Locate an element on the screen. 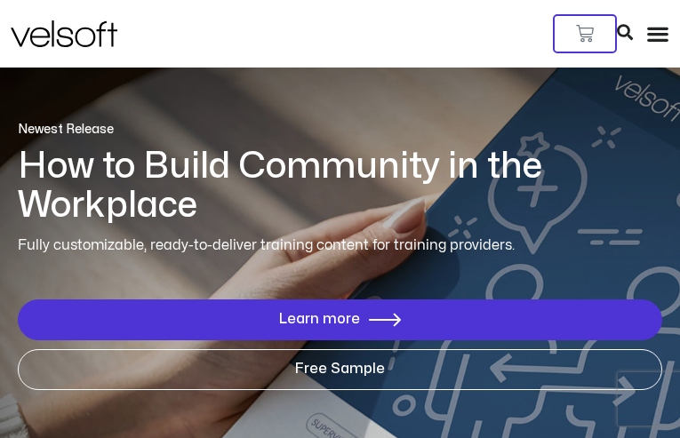  span: Free Sample is located at coordinates (340, 370).